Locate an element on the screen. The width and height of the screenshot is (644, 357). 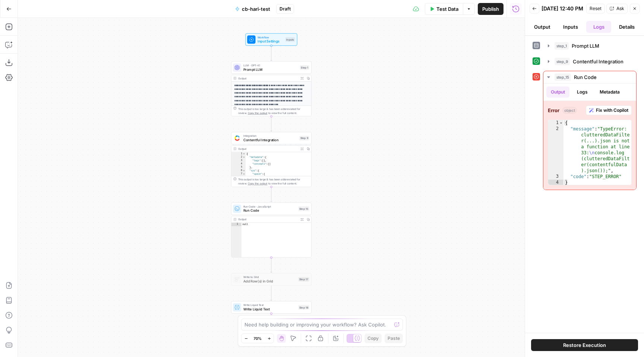
span: Workflow is located at coordinates (270, 37).